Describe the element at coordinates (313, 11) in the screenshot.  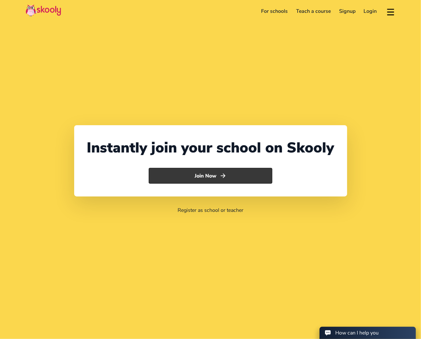
I see `a: Teach a course` at that location.